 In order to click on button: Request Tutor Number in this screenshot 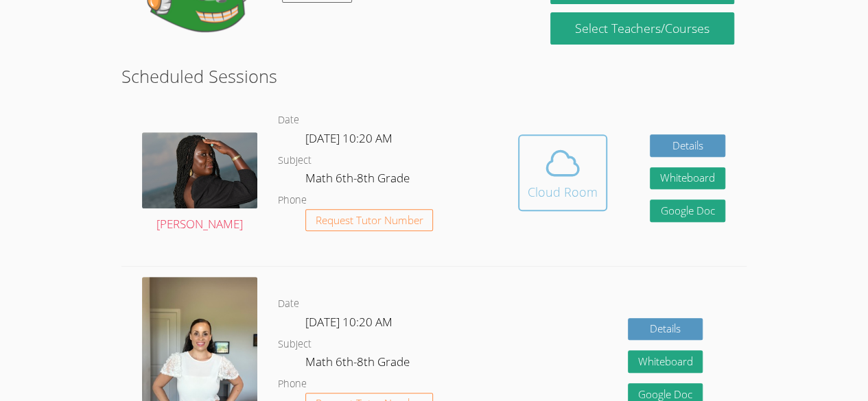, I will do `click(369, 220)`.